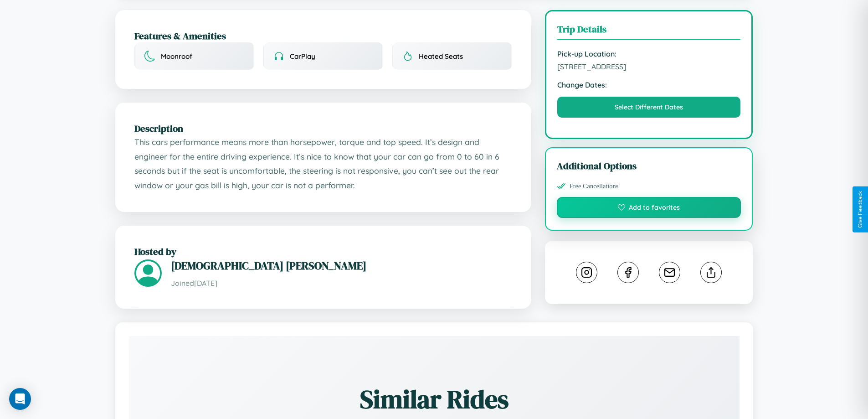 Image resolution: width=868 pixels, height=419 pixels. I want to click on p: This cars performance means more than horsepower, torque and top speed. It’s design and engineer ..., so click(323, 164).